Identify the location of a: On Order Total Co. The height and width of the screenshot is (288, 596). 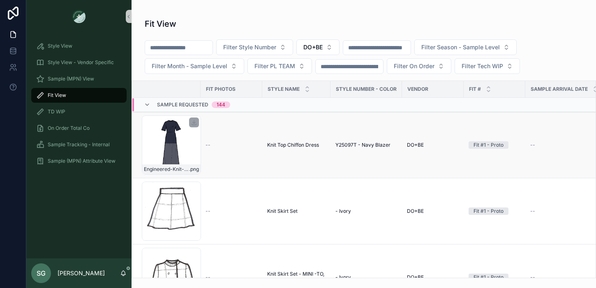
(79, 128).